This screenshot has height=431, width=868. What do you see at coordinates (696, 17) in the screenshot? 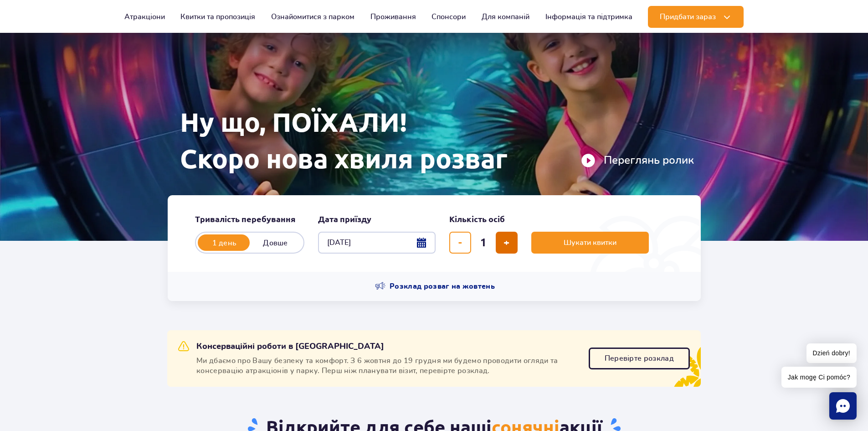
I see `button: Придбати зараз` at bounding box center [696, 17].